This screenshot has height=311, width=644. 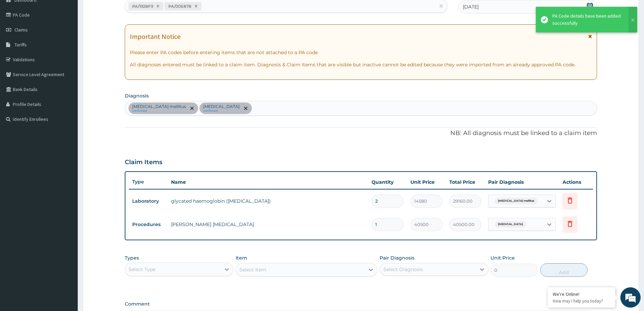 I want to click on h1: Important Notice, so click(x=155, y=36).